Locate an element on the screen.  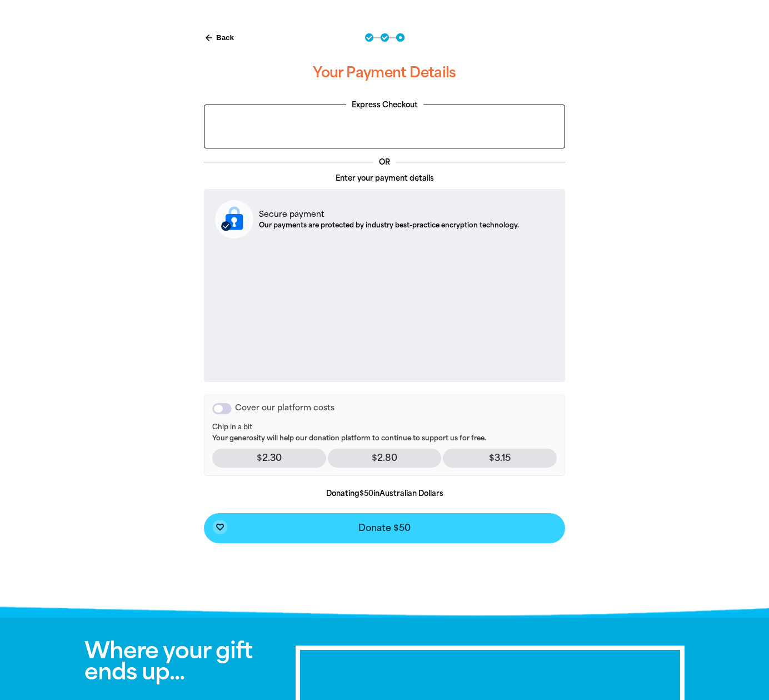
i: arrow_back is located at coordinates (209, 38).